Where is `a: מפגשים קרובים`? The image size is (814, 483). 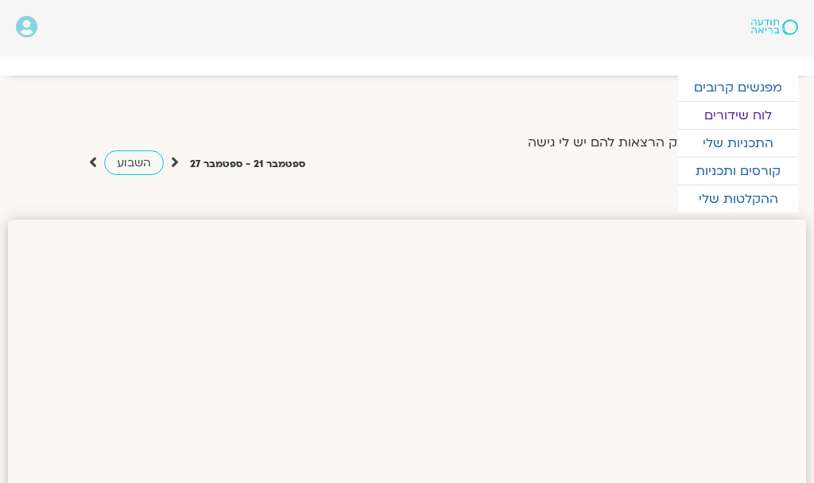
a: מפגשים קרובים is located at coordinates (738, 87).